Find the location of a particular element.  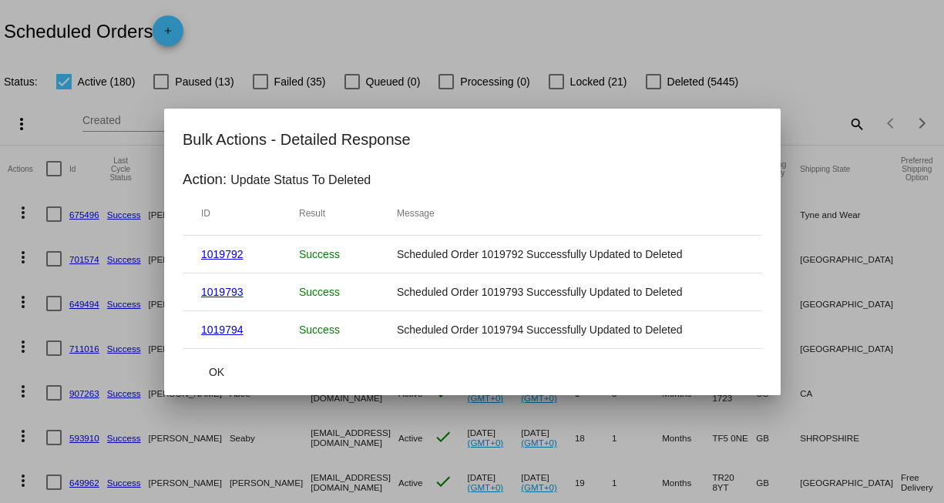

mat-header-cell: Result is located at coordinates (348, 214).